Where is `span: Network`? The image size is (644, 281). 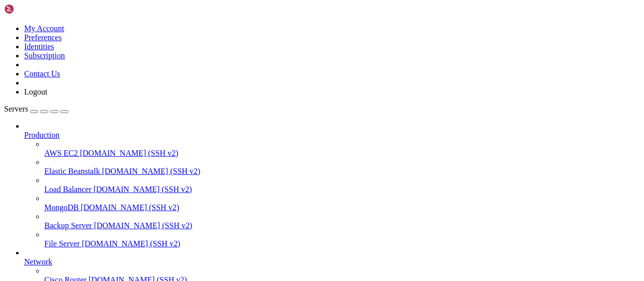
span: Network is located at coordinates (38, 261).